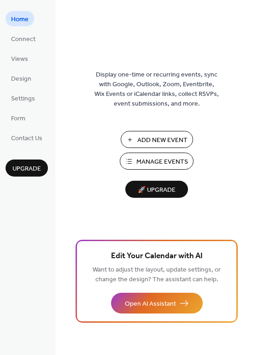 This screenshot has height=355, width=258. What do you see at coordinates (21, 79) in the screenshot?
I see `span: Design` at bounding box center [21, 79].